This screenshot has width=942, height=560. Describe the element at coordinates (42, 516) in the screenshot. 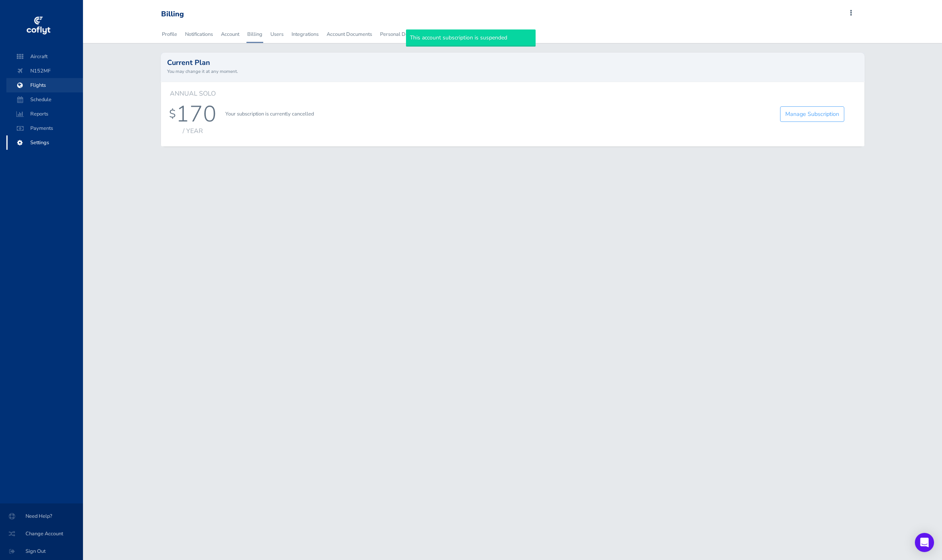

I see `span: Need Help?` at that location.